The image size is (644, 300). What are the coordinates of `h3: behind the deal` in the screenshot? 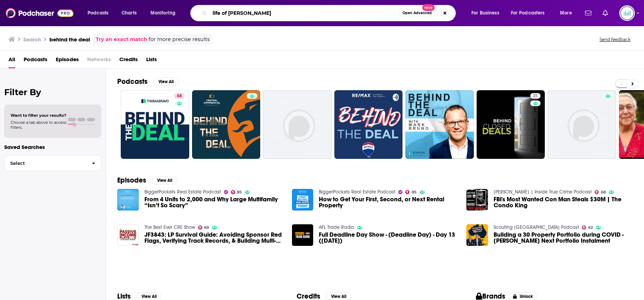 It's located at (70, 39).